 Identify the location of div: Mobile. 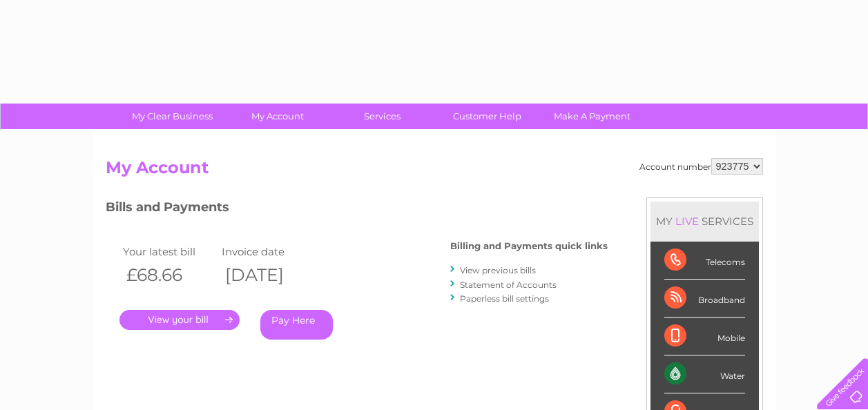
(704, 336).